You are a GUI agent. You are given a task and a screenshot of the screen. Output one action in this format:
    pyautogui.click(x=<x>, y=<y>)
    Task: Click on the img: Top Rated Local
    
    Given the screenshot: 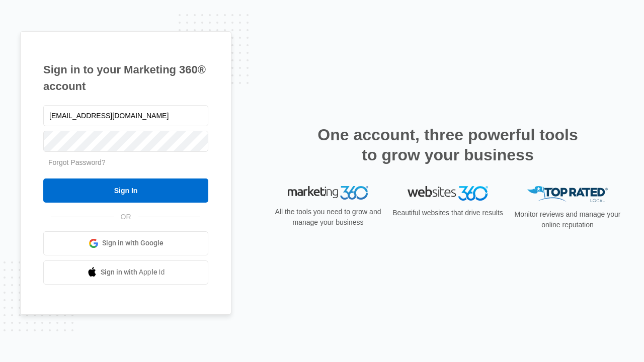 What is the action you would take?
    pyautogui.click(x=567, y=194)
    